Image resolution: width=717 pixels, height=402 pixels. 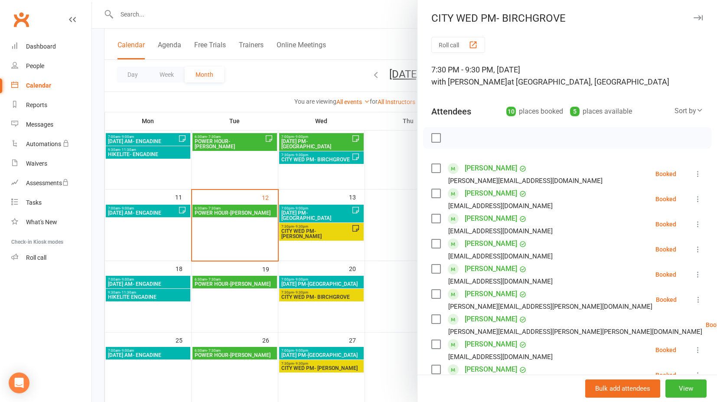 What do you see at coordinates (575, 111) in the screenshot?
I see `div: 5` at bounding box center [575, 111].